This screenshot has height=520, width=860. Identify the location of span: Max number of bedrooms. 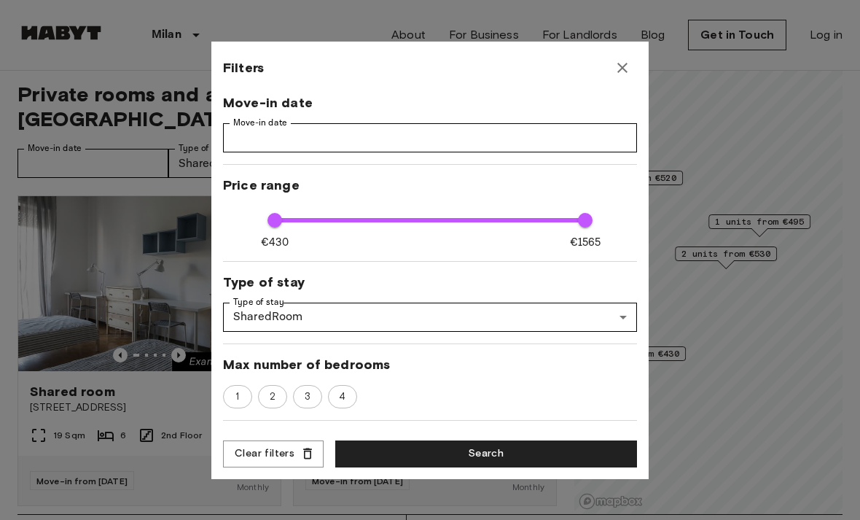
(430, 364).